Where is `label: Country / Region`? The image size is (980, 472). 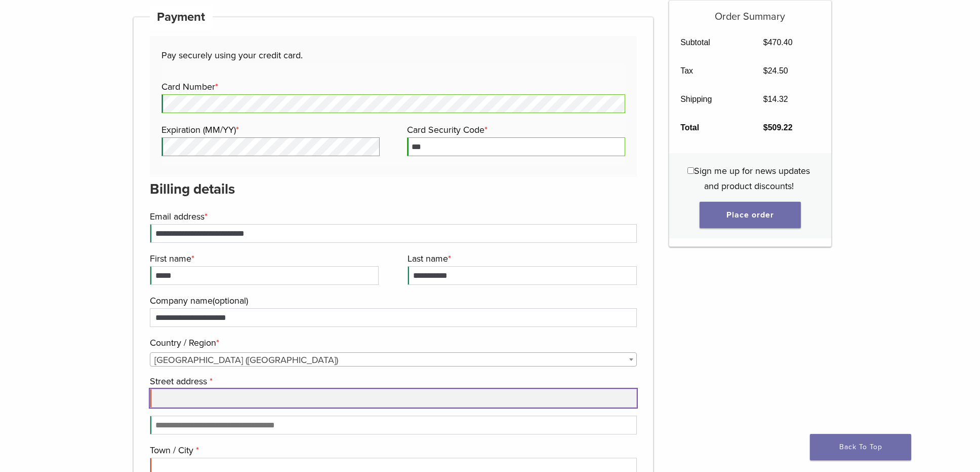 label: Country / Region is located at coordinates (392, 343).